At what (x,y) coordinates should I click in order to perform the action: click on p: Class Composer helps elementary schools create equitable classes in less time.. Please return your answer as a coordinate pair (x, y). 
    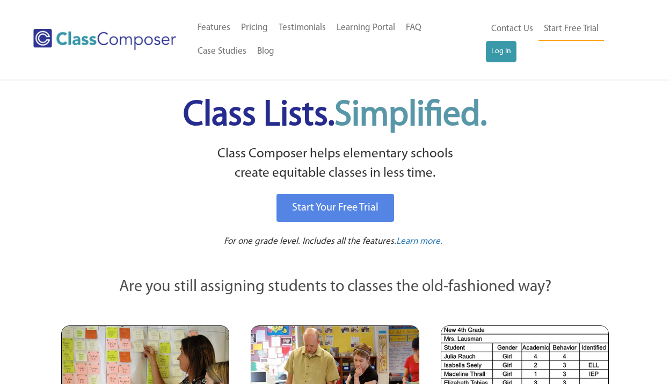
    Looking at the image, I should click on (335, 164).